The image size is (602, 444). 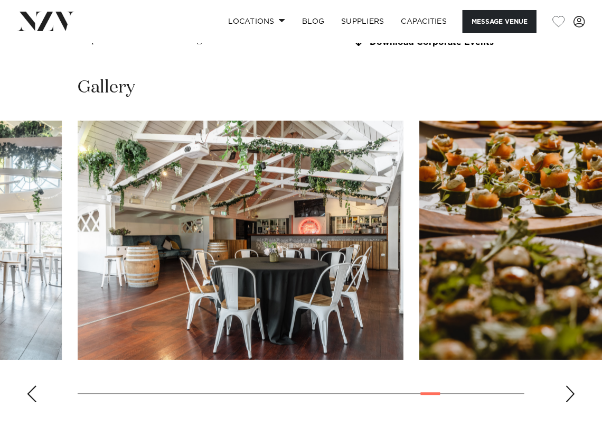 I want to click on img: nzv-logo.png, so click(x=45, y=21).